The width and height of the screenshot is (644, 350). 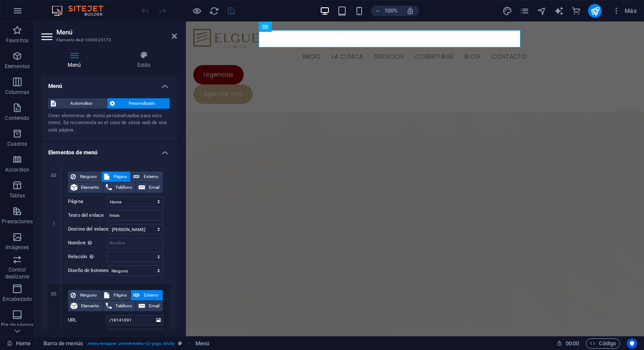 I want to click on button: design, so click(x=507, y=11).